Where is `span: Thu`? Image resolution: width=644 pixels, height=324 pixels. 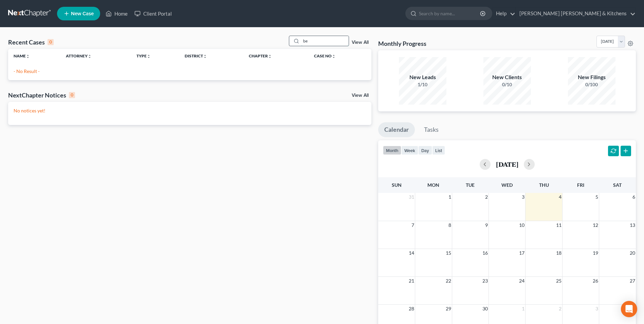
span: Thu is located at coordinates (544, 185).